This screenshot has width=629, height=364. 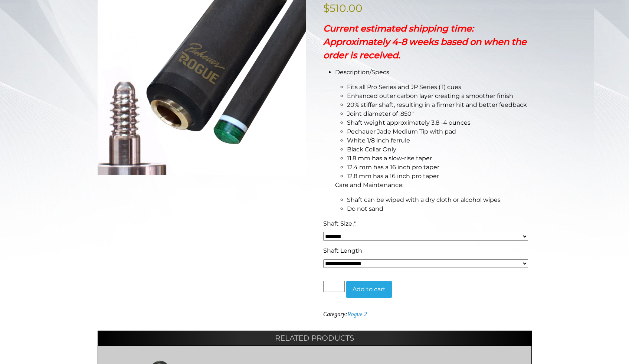 What do you see at coordinates (343, 8) in the screenshot?
I see `bdi: 510.00` at bounding box center [343, 8].